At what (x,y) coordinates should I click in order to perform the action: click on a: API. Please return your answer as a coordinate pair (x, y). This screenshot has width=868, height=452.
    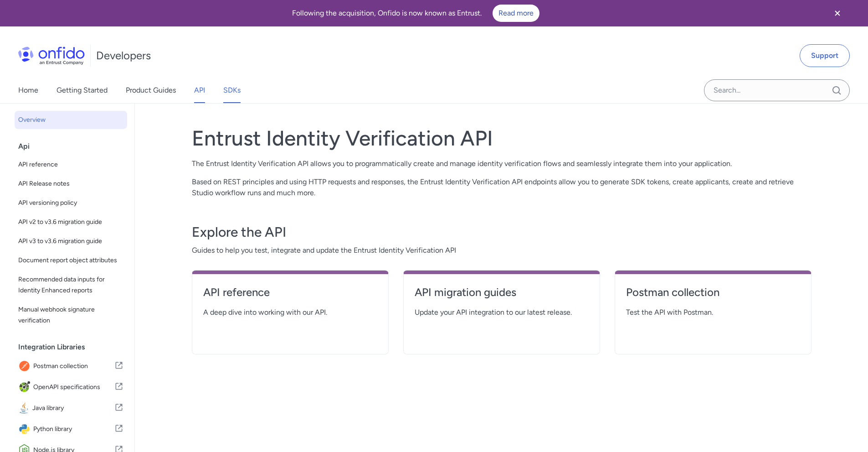
    Looking at the image, I should click on (200, 90).